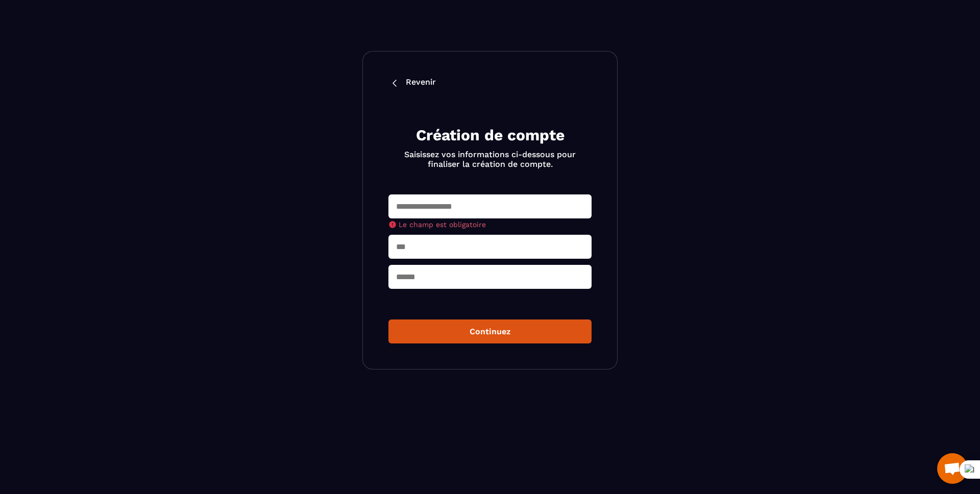 The image size is (980, 494). Describe the element at coordinates (421, 83) in the screenshot. I see `p: Revenir` at that location.